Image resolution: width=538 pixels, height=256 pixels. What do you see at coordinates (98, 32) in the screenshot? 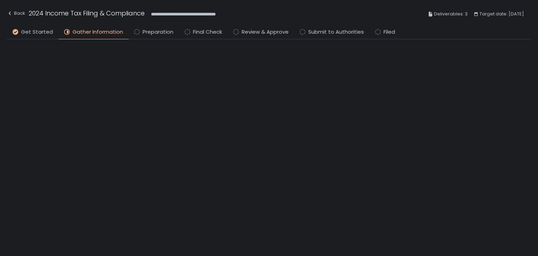
I see `span: Gather Information` at bounding box center [98, 32].